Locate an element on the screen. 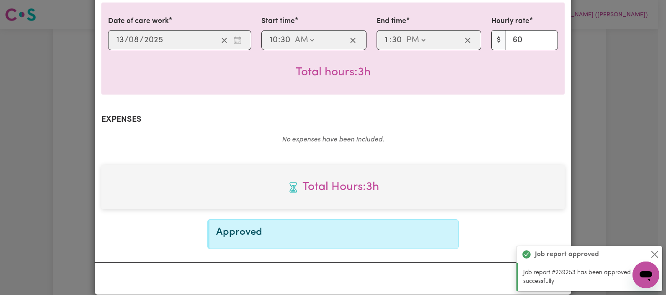  strong: Job report approved is located at coordinates (566, 255).